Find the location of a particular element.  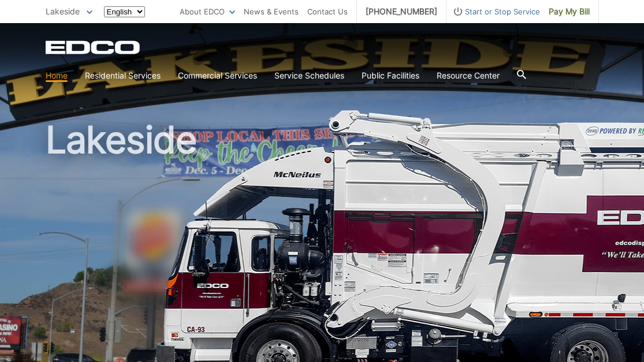

span: Pay My Bill is located at coordinates (569, 12).